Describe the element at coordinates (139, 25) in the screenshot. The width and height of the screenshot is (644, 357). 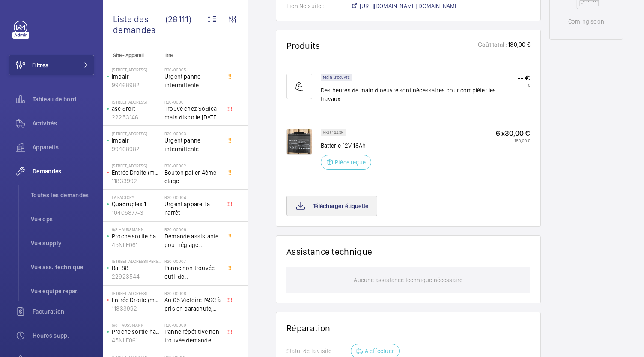
I see `span: Liste des demandes` at that location.